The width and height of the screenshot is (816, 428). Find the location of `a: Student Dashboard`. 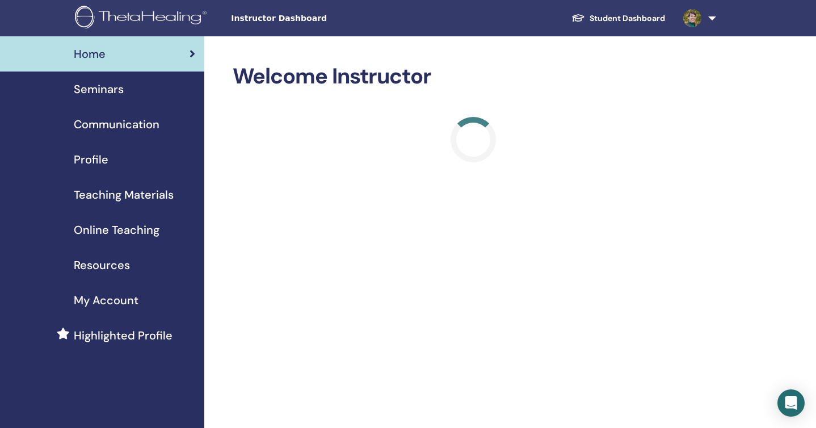

a: Student Dashboard is located at coordinates (618, 18).